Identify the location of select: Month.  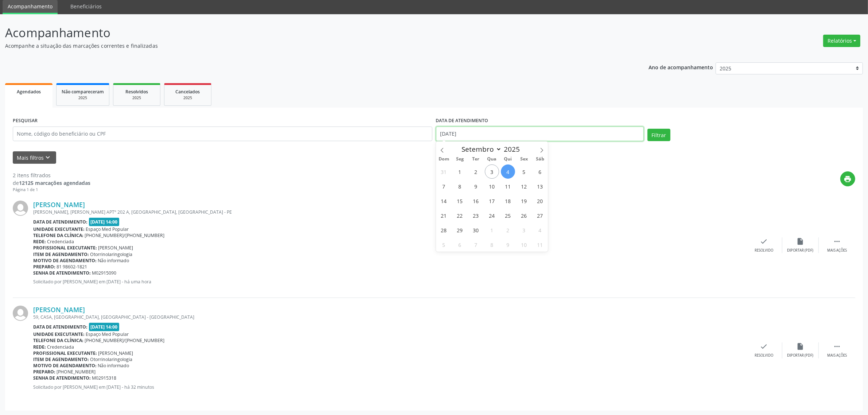
(480, 149).